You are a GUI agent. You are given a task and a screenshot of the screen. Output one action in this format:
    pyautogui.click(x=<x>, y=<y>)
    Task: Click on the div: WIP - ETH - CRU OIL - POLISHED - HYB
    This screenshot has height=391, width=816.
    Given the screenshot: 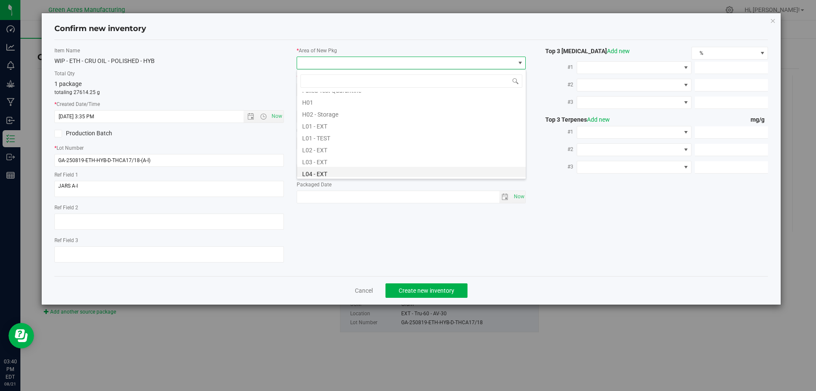 What is the action you would take?
    pyautogui.click(x=169, y=61)
    